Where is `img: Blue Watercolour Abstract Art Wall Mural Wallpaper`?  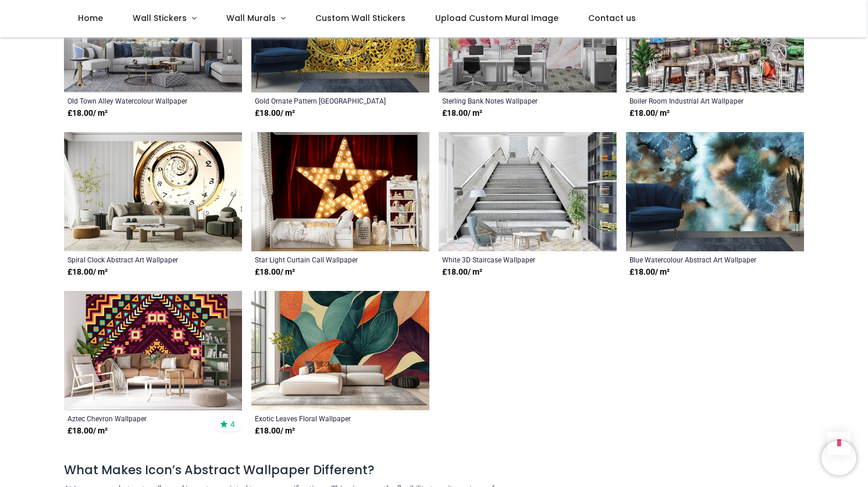
img: Blue Watercolour Abstract Art Wall Mural Wallpaper is located at coordinates (715, 192).